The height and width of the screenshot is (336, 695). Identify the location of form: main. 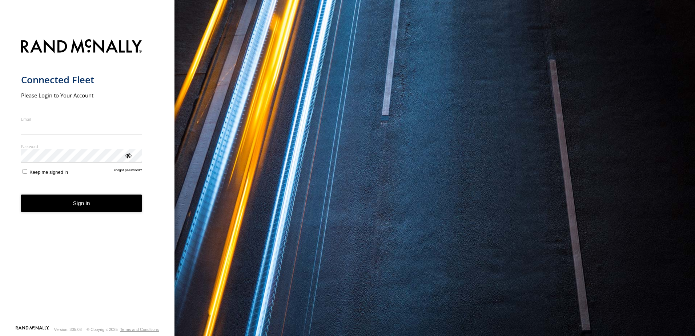
(87, 180).